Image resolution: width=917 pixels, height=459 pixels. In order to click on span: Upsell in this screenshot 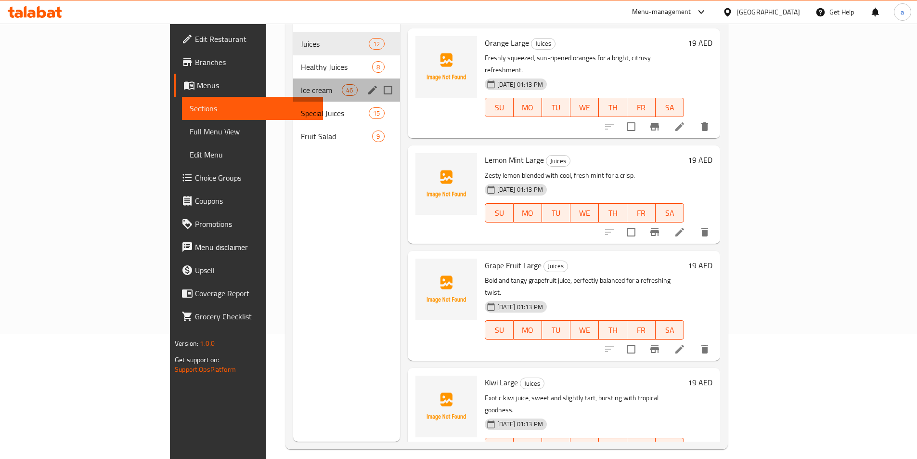, I will do `click(255, 270)`.